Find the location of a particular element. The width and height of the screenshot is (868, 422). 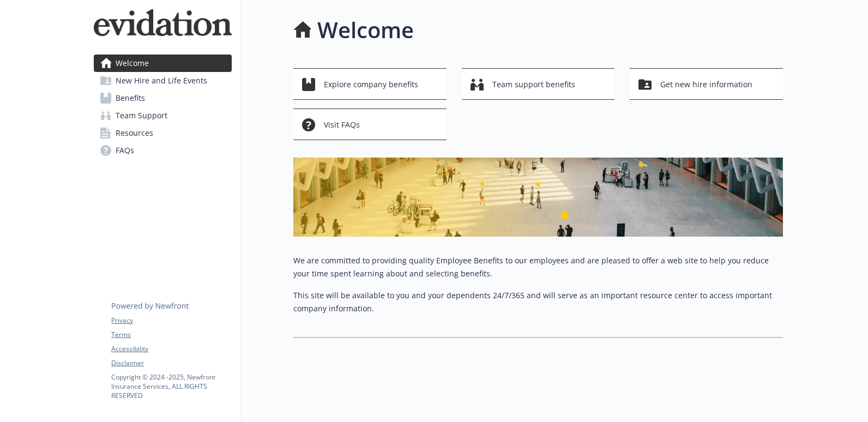

span: Team Support is located at coordinates (141, 116).